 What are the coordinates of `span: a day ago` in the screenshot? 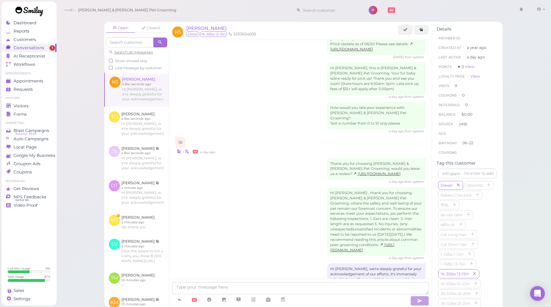 It's located at (476, 57).